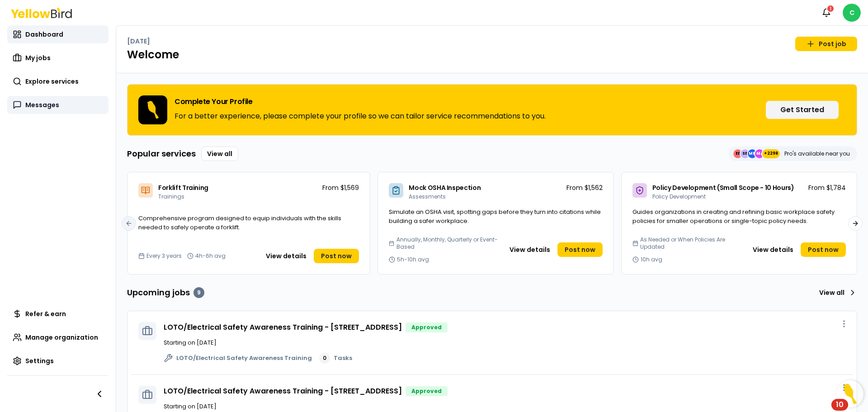 Image resolution: width=868 pixels, height=412 pixels. Describe the element at coordinates (239, 222) in the screenshot. I see `span: Comprehensive program designed to equip individuals with the skills needed to safely operate a fo...` at that location.